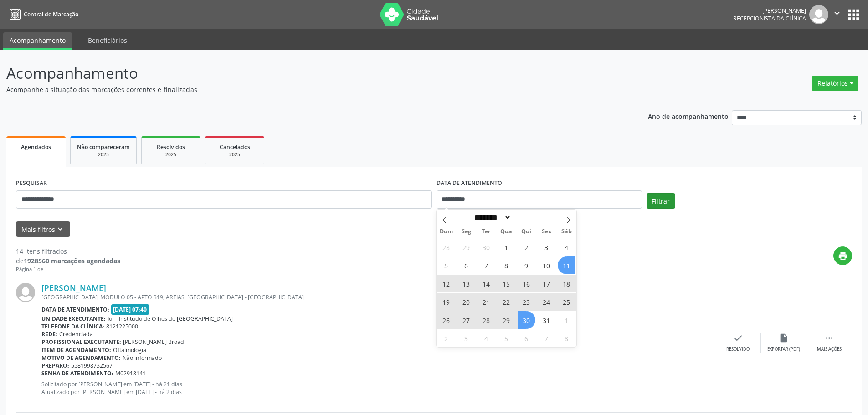 The image size is (868, 415). What do you see at coordinates (68, 261) in the screenshot?
I see `div: de` at bounding box center [68, 261].